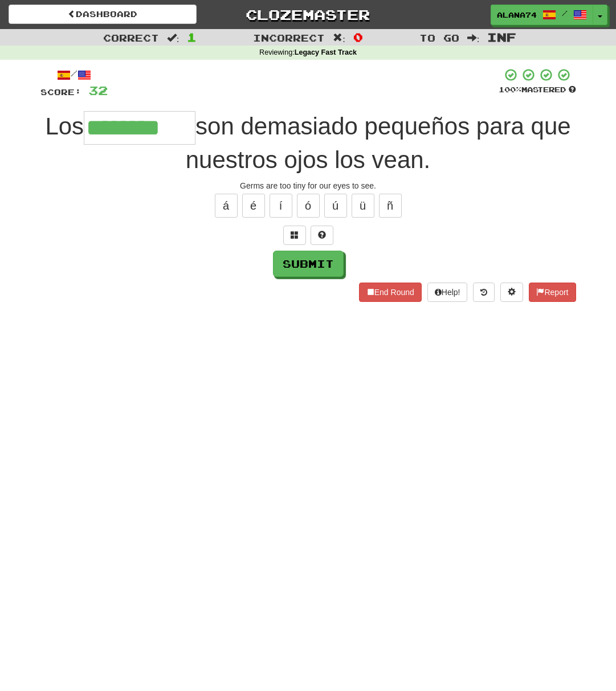  I want to click on button: ó, so click(308, 206).